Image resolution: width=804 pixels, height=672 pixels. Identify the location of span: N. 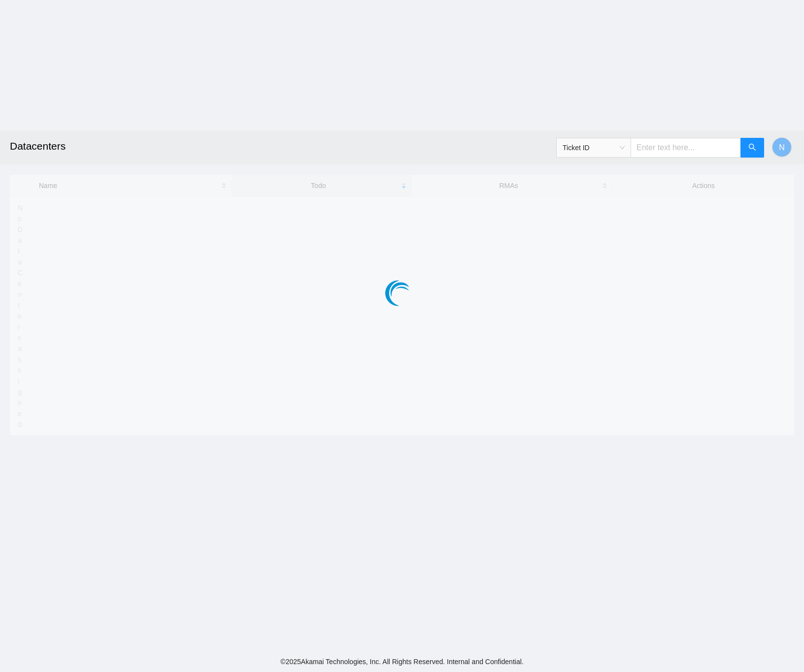
(782, 147).